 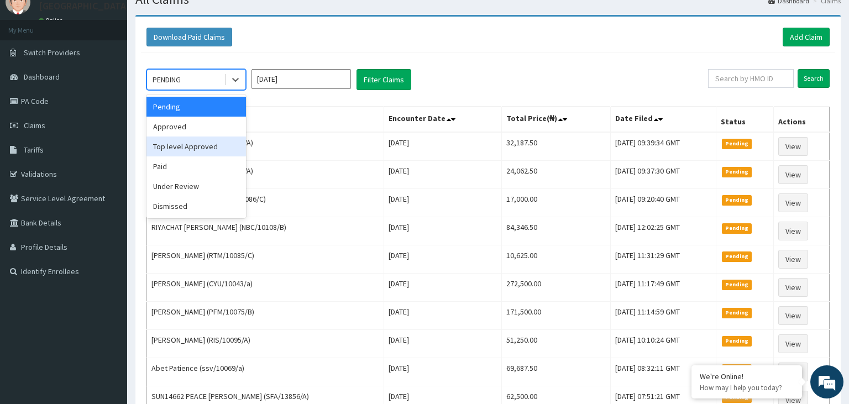 I want to click on textarea: Type your message and hit 'Enter', so click(x=108, y=298).